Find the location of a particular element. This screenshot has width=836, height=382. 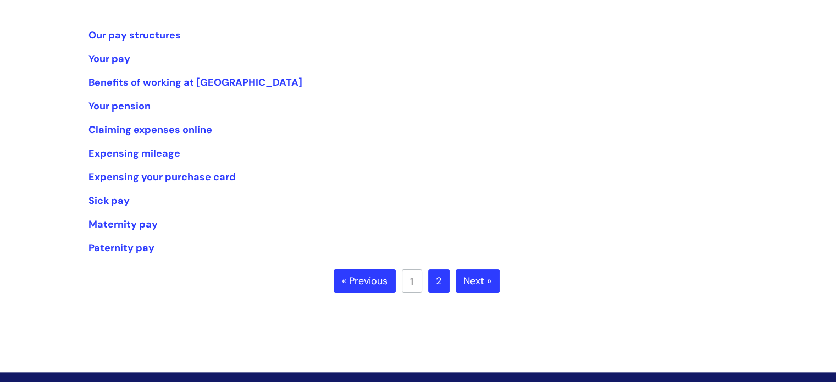

a: Next » is located at coordinates (478, 281).